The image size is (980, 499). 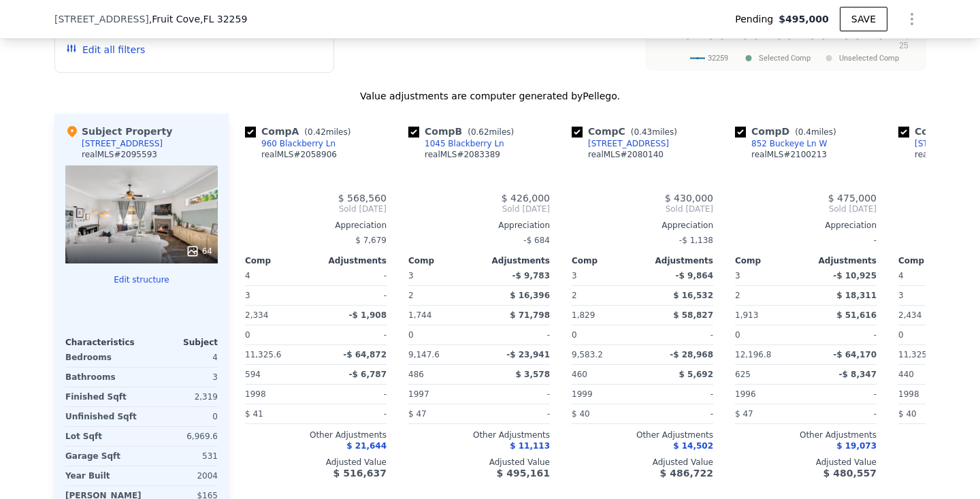 I want to click on div: Comp C, so click(x=627, y=131).